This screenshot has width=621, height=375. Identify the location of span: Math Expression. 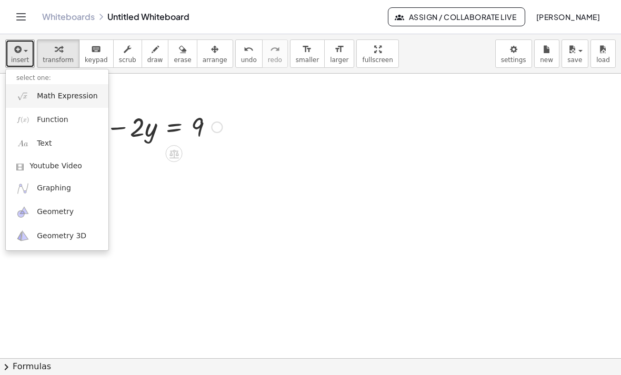
(67, 96).